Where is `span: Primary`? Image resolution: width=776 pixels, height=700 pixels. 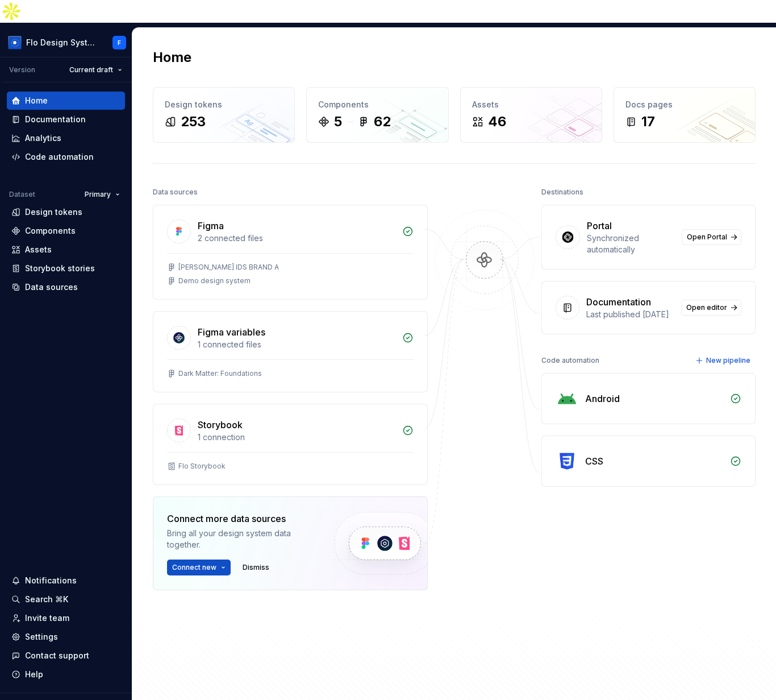 span: Primary is located at coordinates (98, 195).